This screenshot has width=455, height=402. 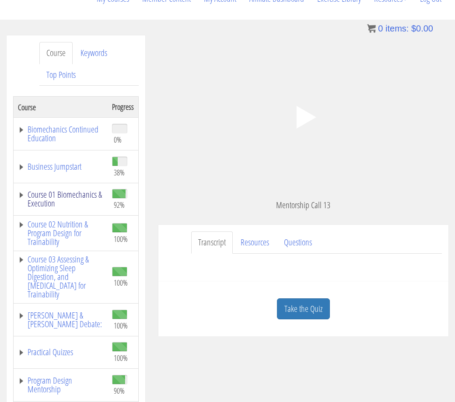 What do you see at coordinates (119, 205) in the screenshot?
I see `span: 92%` at bounding box center [119, 205].